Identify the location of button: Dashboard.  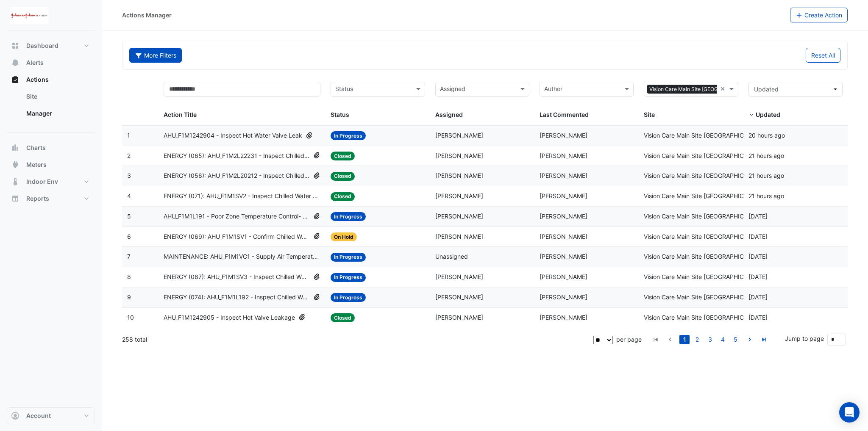
(51, 46).